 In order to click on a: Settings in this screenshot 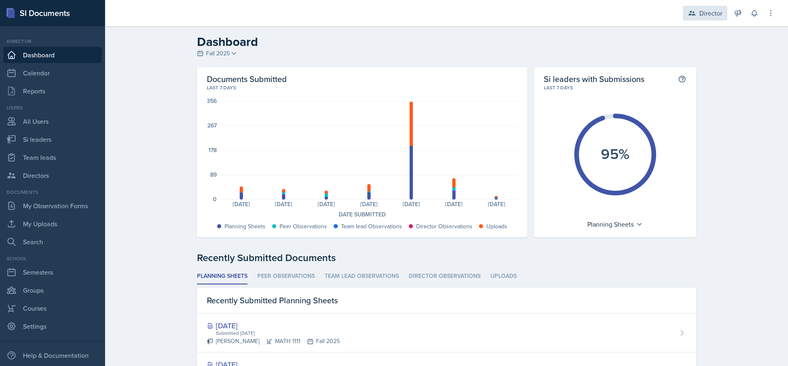, I will do `click(53, 327)`.